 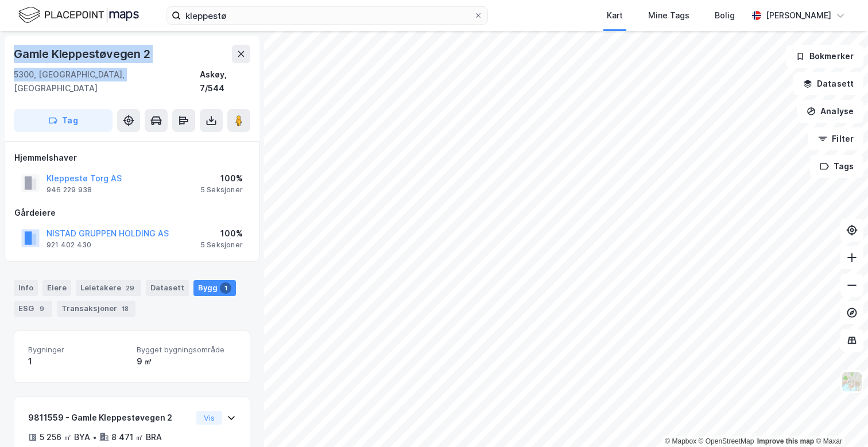 I want to click on div: Kart, so click(x=615, y=15).